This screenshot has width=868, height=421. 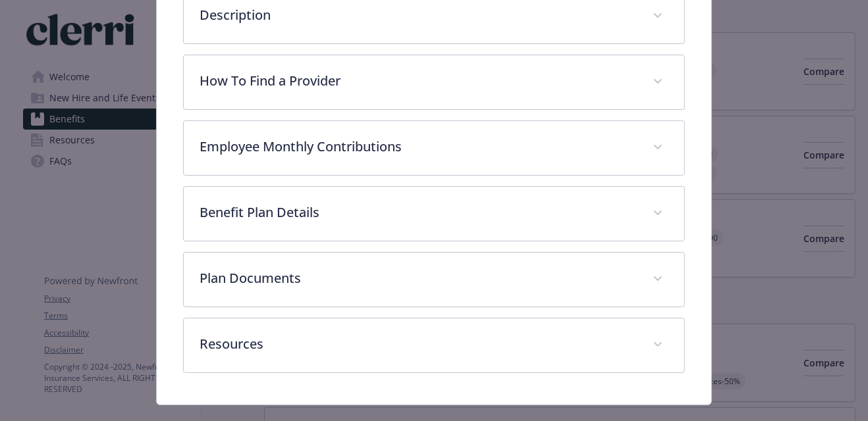 What do you see at coordinates (418, 147) in the screenshot?
I see `p: Employee Monthly Contributions` at bounding box center [418, 147].